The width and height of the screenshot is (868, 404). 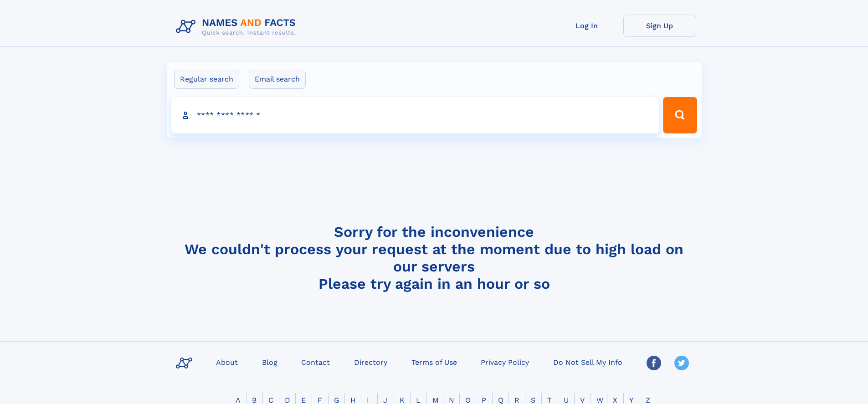 I want to click on button: Search Button, so click(x=680, y=115).